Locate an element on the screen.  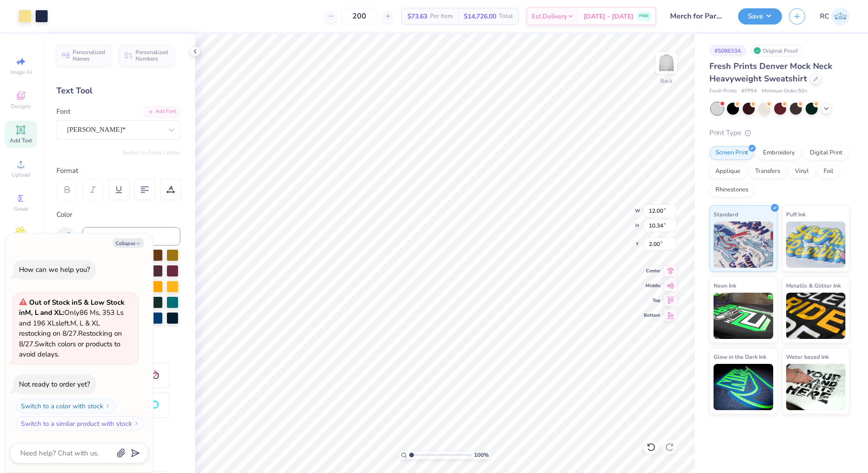
span: $14,726.00 is located at coordinates (480, 16).